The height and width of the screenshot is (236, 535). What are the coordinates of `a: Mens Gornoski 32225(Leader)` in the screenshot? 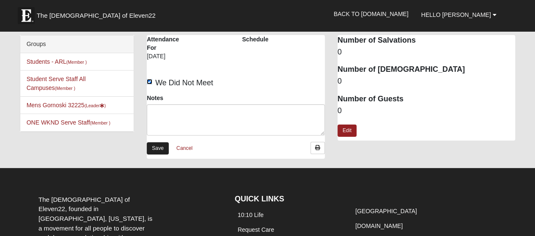 It's located at (66, 105).